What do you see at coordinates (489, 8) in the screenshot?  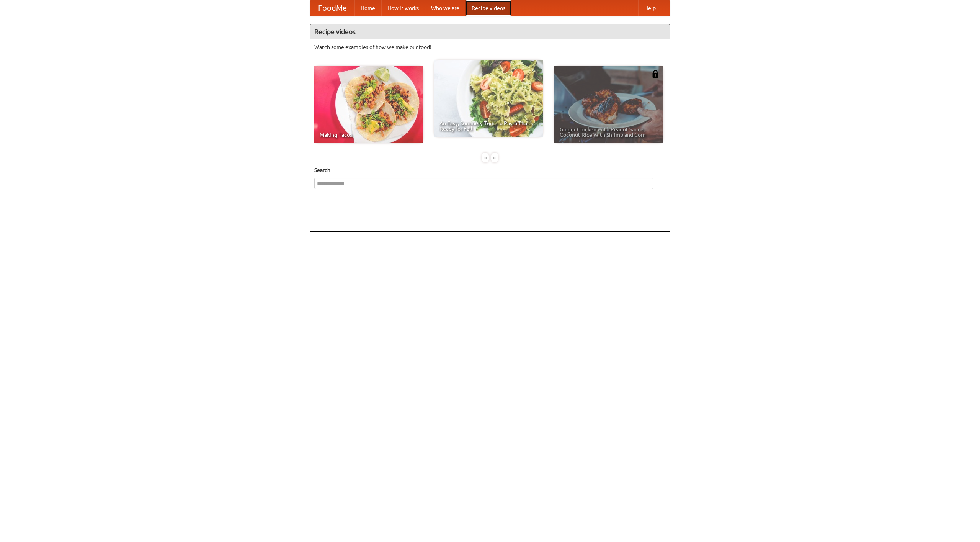 I see `a: Recipe videos` at bounding box center [489, 8].